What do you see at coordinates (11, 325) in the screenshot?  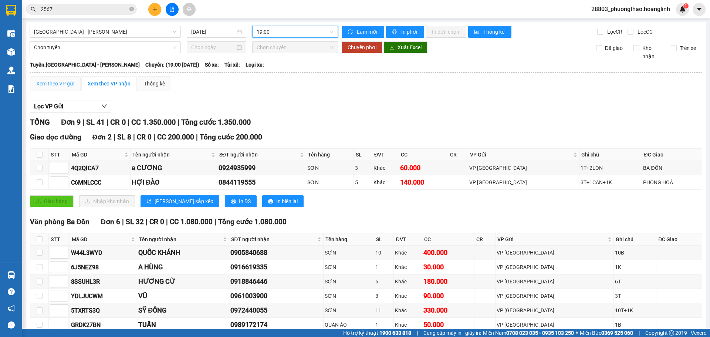 I see `span: message` at bounding box center [11, 325].